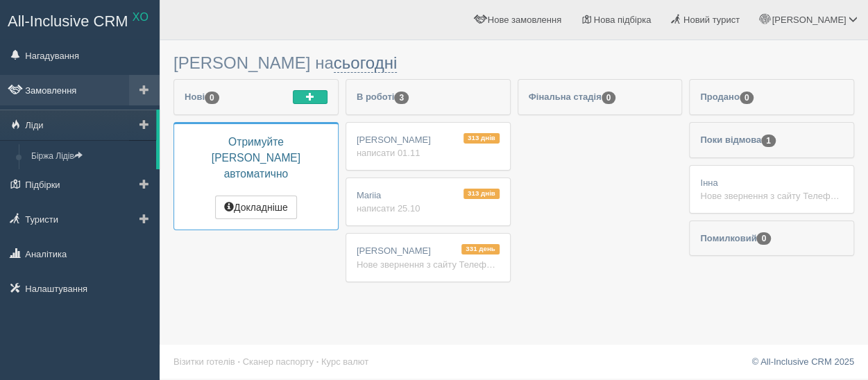 The height and width of the screenshot is (380, 868). What do you see at coordinates (736, 238) in the screenshot?
I see `span: Помилковий` at bounding box center [736, 238].